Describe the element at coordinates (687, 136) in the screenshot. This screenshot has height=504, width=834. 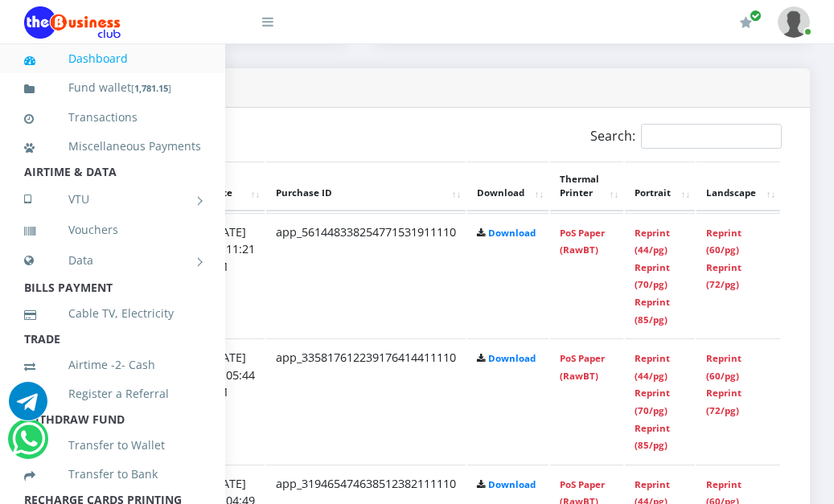
I see `label: Search:` at that location.